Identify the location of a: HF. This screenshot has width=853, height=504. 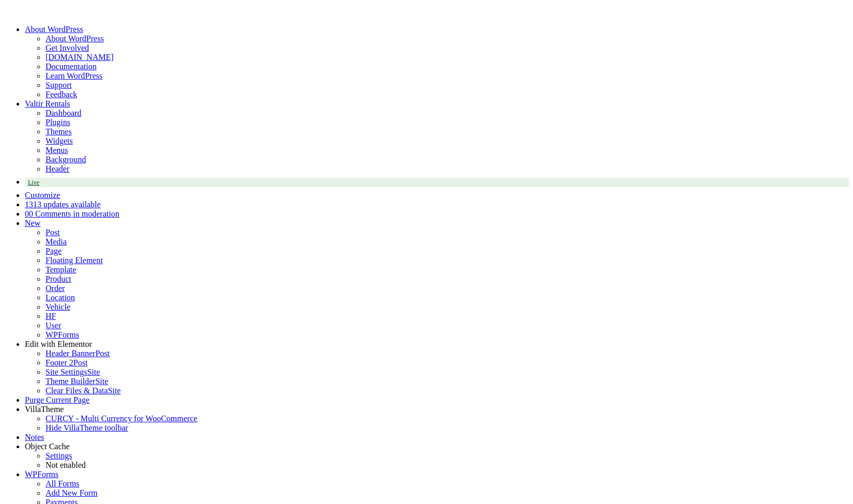
(50, 316).